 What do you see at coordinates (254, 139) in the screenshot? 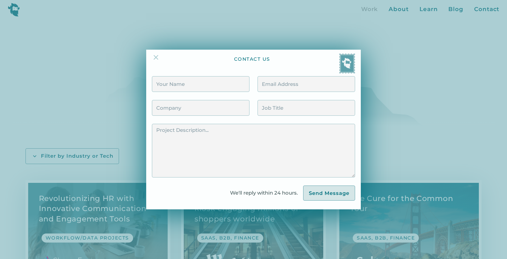
I see `form: Contact Form` at bounding box center [254, 139].